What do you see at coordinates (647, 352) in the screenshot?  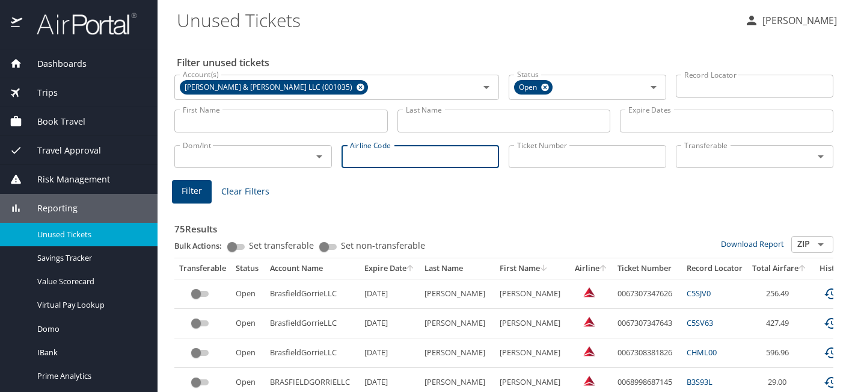 I see `td: 0067308381826` at bounding box center [647, 352].